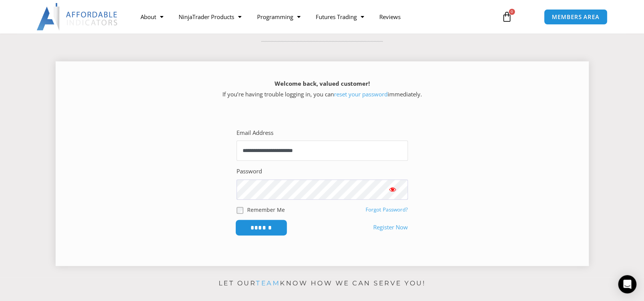 Image resolution: width=644 pixels, height=301 pixels. I want to click on img: LogoAI | Affordable Indicators – NinjaTrader, so click(77, 17).